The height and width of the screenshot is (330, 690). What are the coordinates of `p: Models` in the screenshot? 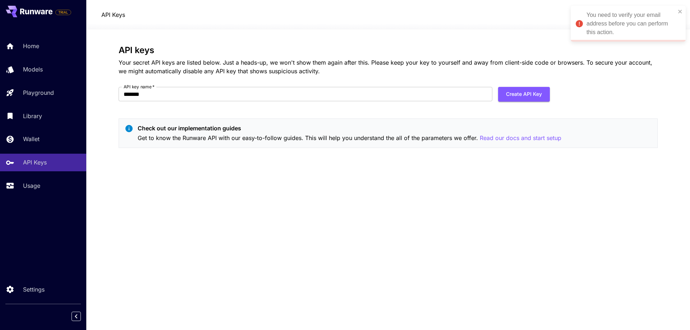 It's located at (33, 69).